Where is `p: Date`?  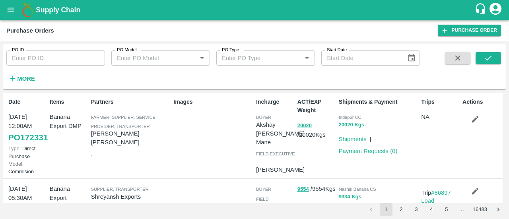 p: Date is located at coordinates (27, 102).